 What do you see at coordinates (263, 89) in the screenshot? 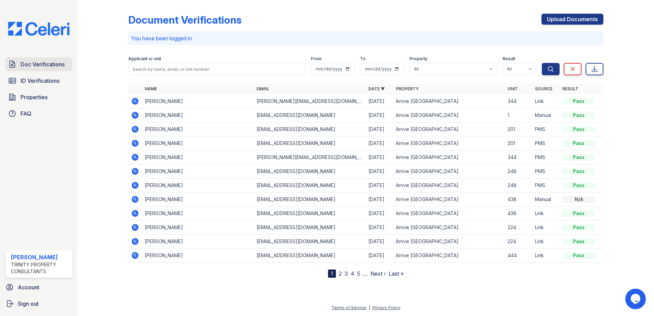
I see `a: Email` at bounding box center [263, 89].